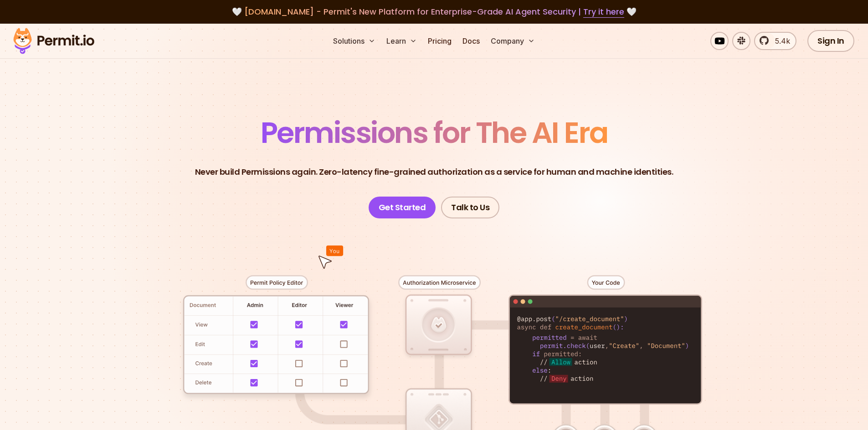 This screenshot has height=430, width=868. I want to click on p: Never build Permissions again. Zero-latency fine-grained authorization as a service for human and..., so click(434, 172).